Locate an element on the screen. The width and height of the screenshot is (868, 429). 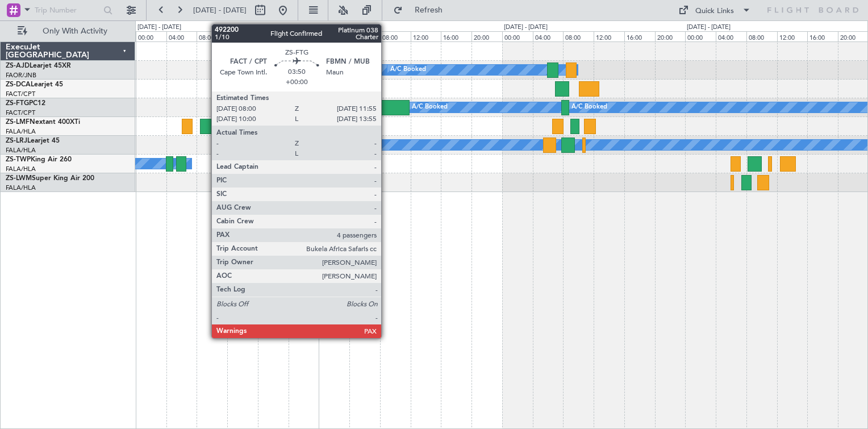
span: ZS-AJD is located at coordinates (18, 66).